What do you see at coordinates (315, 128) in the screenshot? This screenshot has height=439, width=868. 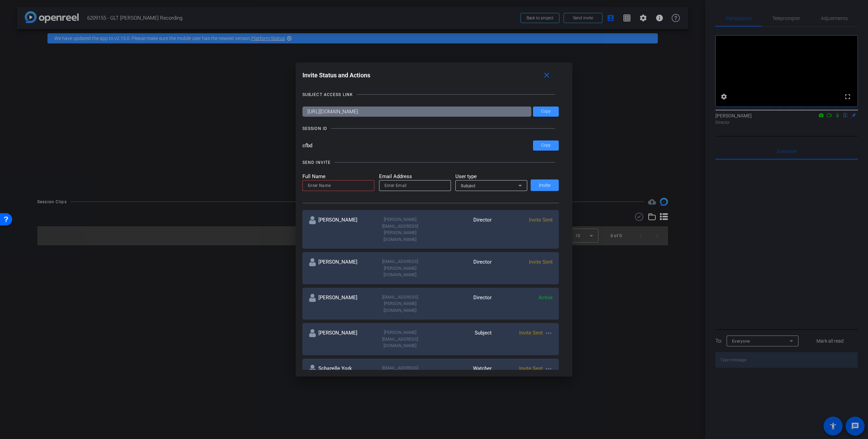 I see `div: SESSION ID` at bounding box center [315, 128].